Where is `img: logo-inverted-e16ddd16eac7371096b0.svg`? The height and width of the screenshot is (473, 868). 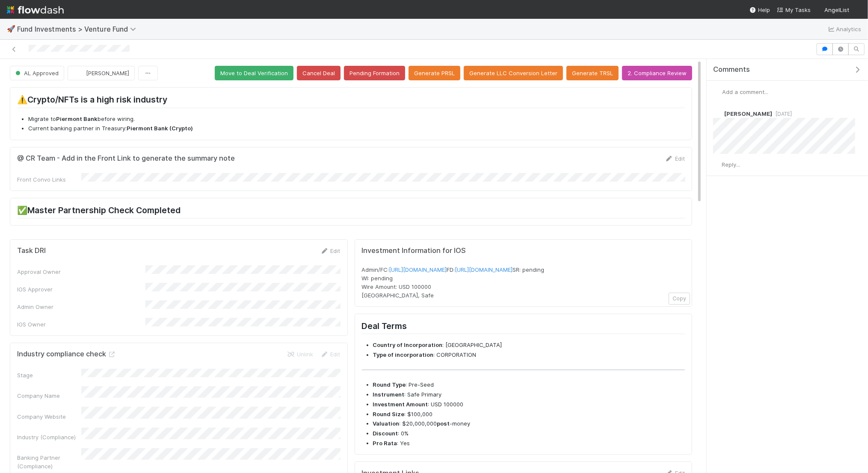 img: logo-inverted-e16ddd16eac7371096b0.svg is located at coordinates (35, 10).